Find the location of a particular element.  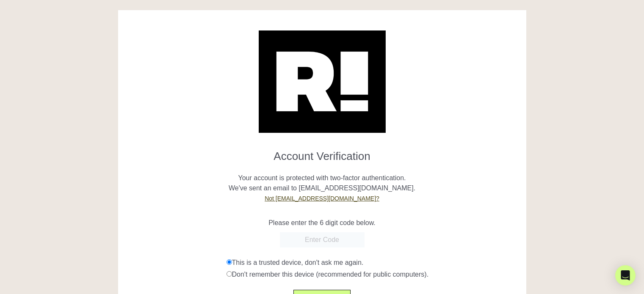

div: Open Intercom Messenger is located at coordinates (626, 275).